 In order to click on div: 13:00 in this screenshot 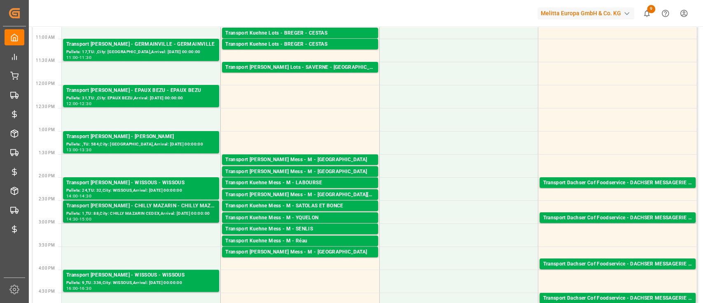, I will do `click(72, 150)`.